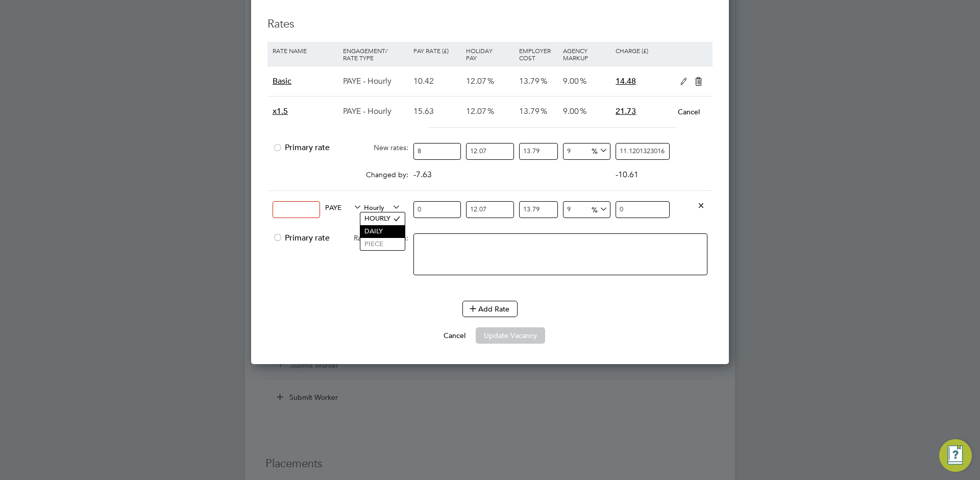 The height and width of the screenshot is (480, 980). Describe the element at coordinates (587, 54) in the screenshot. I see `div: Agency Markup` at that location.